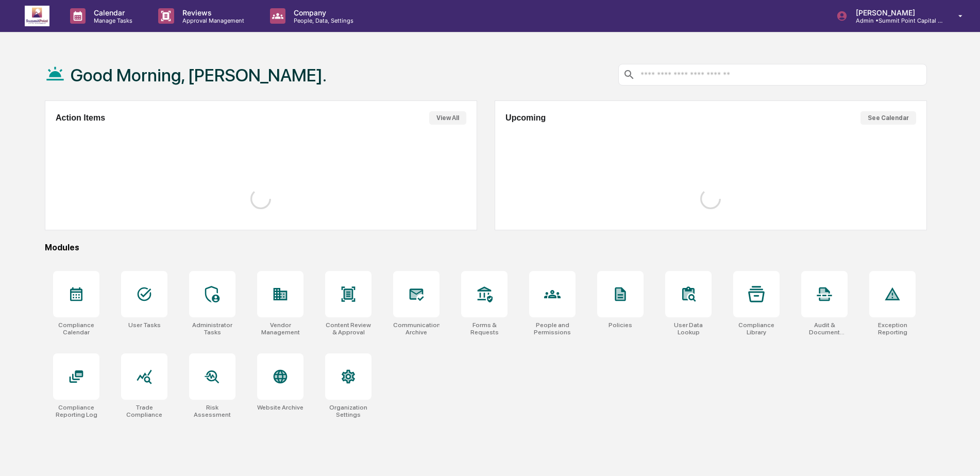 The image size is (980, 476). I want to click on p: Admin • Summit Point Capital Management, so click(895, 20).